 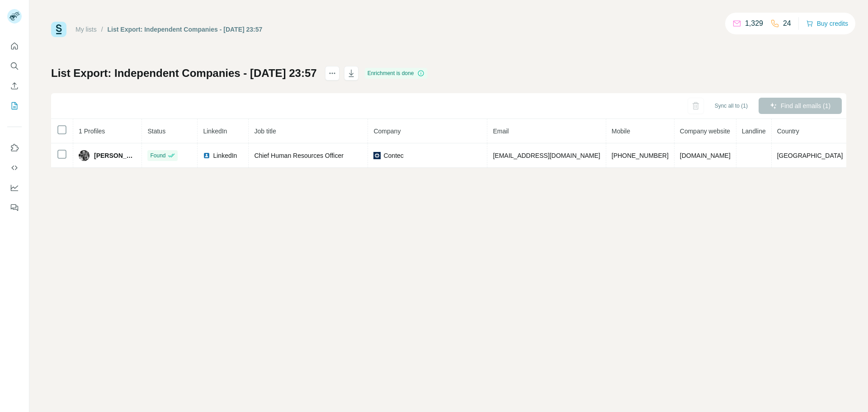 What do you see at coordinates (59, 29) in the screenshot?
I see `img: Surfe Logo` at bounding box center [59, 29].